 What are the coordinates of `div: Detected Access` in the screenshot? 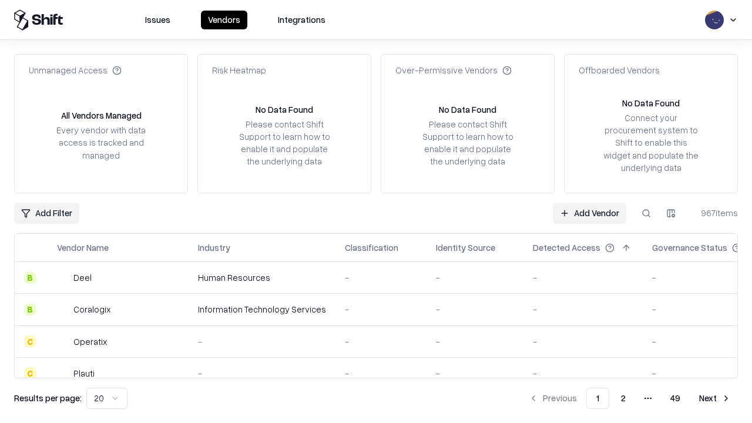 It's located at (566, 247).